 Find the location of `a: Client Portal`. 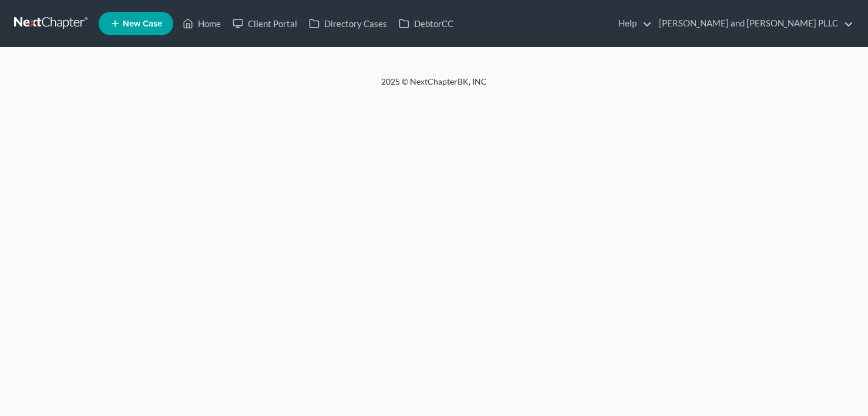

a: Client Portal is located at coordinates (265, 24).